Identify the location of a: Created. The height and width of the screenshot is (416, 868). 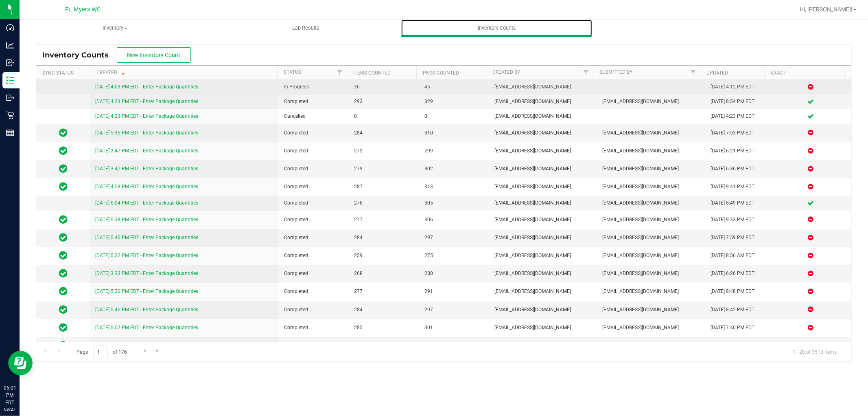
(112, 72).